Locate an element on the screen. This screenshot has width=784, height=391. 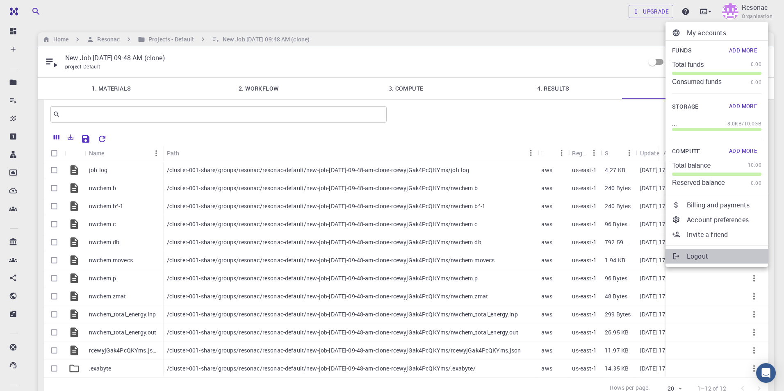
p: Reserved balance is located at coordinates (698, 183).